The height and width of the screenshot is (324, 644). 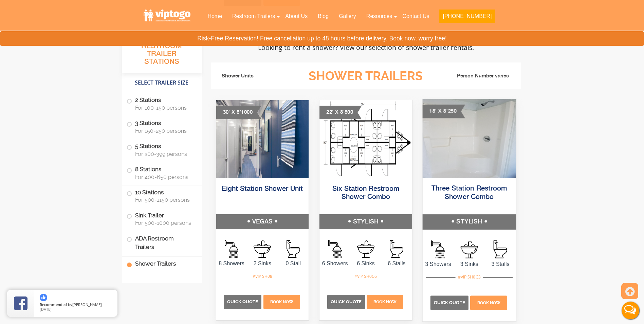 I want to click on span: 6 Stalls, so click(x=396, y=263).